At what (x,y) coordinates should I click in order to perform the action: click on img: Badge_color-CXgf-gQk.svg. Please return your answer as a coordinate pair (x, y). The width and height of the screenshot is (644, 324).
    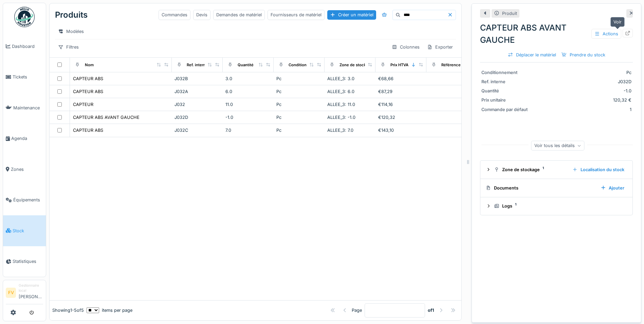
    Looking at the image, I should click on (24, 17).